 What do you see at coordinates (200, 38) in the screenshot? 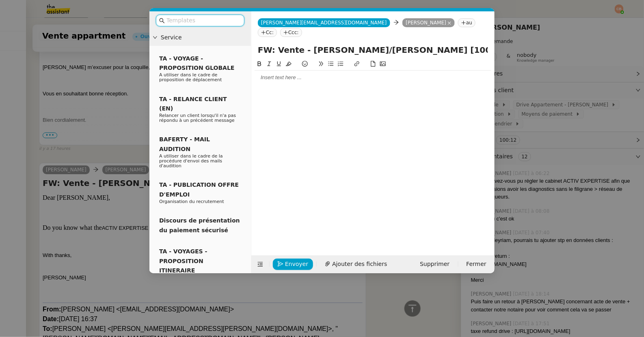
I see `div: Service` at bounding box center [200, 38].